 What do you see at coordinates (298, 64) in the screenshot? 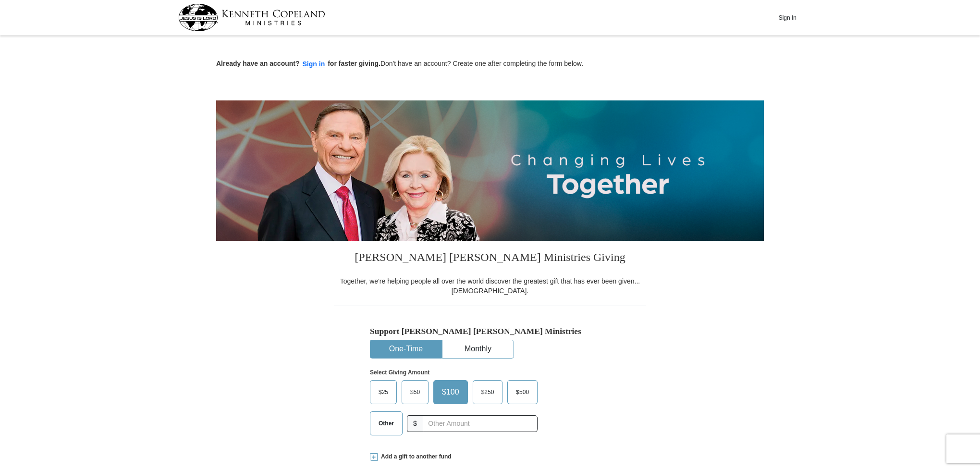
I see `strong: Already have an account? for faster giving.` at bounding box center [298, 64].